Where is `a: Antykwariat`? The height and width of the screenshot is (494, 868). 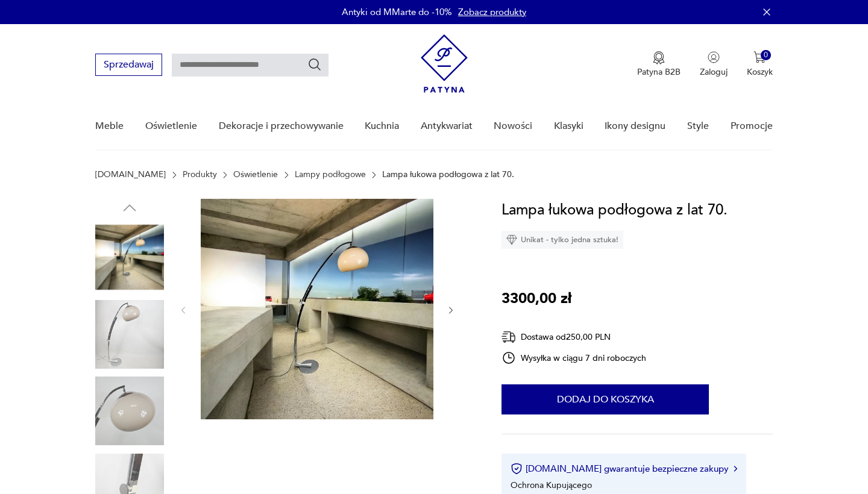
a: Antykwariat is located at coordinates (447, 126).